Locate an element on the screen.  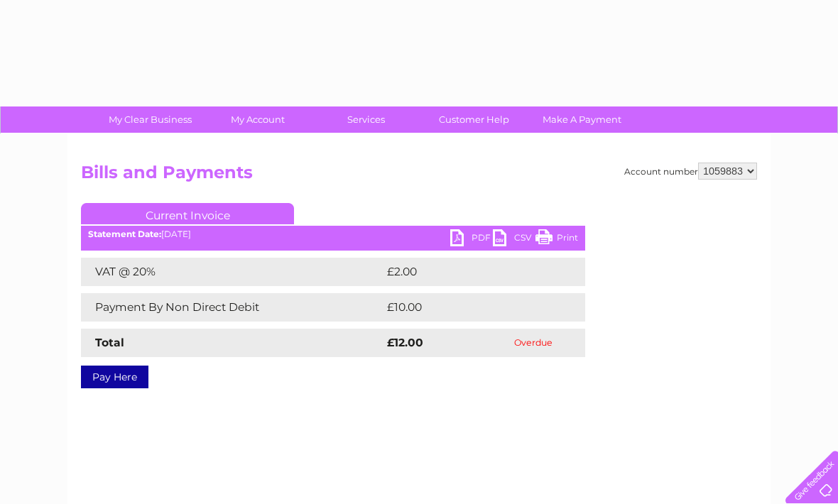
a: My Account is located at coordinates (258, 119).